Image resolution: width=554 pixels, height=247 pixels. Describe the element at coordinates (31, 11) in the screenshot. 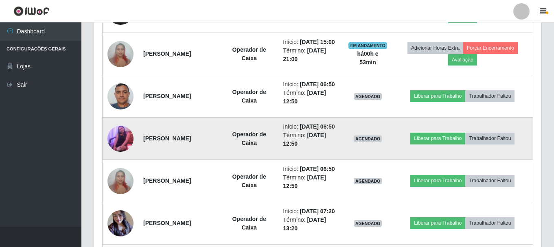

I see `img: CoreUI Logo` at that location.